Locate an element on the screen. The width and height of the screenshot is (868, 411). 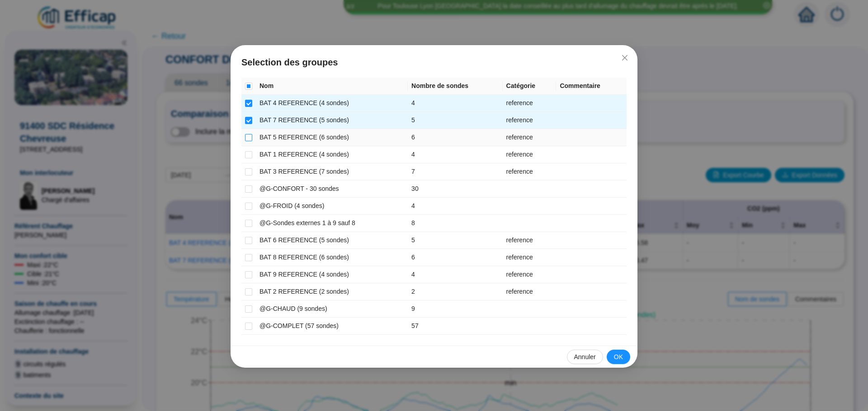
td: BAT 1 REFERENCE (4 sondes) is located at coordinates (332, 155).